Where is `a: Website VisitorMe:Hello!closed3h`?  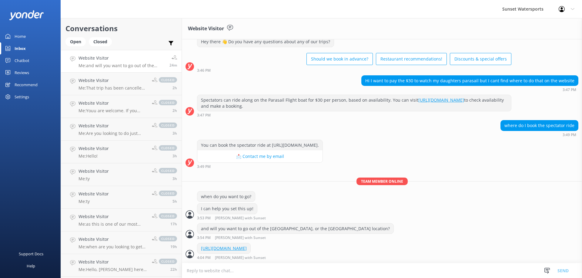
a: Website VisitorMe:Hello!closed3h is located at coordinates (121, 152).